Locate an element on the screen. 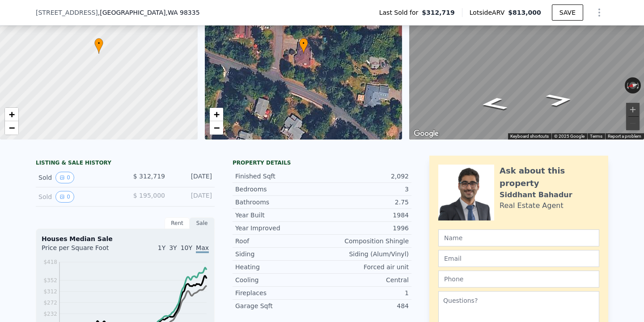 Image resolution: width=644 pixels, height=322 pixels. div: Siding (Alum/Vinyl) is located at coordinates (365, 254).